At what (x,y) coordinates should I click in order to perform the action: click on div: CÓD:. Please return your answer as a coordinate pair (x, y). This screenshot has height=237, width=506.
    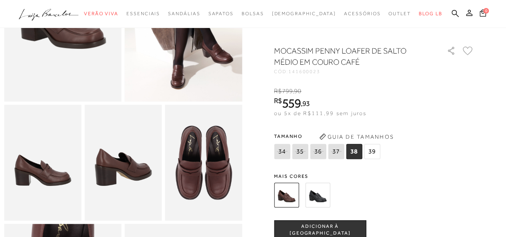
    Looking at the image, I should click on (354, 72).